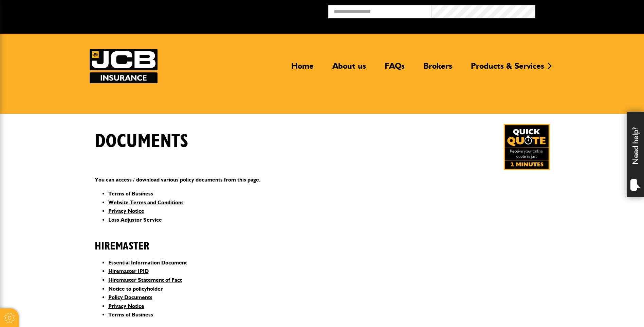 The height and width of the screenshot is (327, 644). Describe the element at coordinates (136, 289) in the screenshot. I see `a: Notice to policyholder` at that location.